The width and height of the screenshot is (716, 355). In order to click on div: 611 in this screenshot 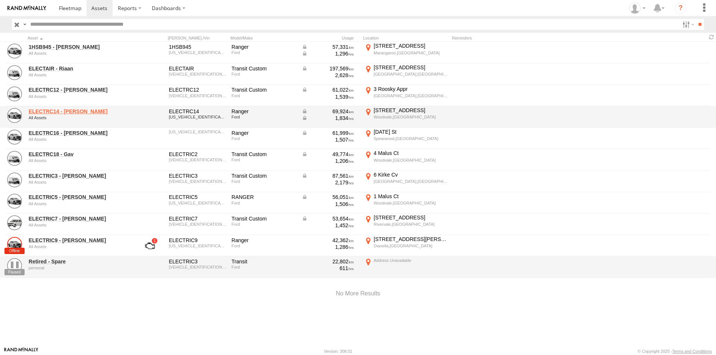, I will do `click(328, 268)`.